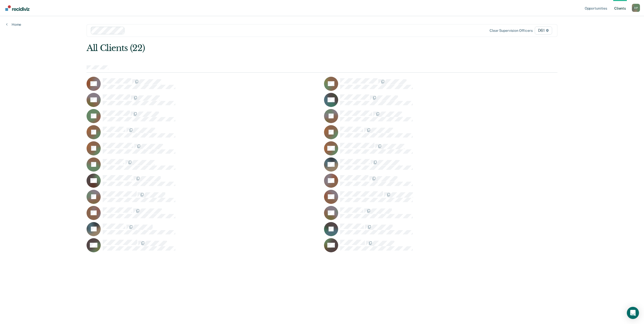 This screenshot has height=324, width=644. What do you see at coordinates (543, 30) in the screenshot?
I see `span: D61` at bounding box center [543, 30].